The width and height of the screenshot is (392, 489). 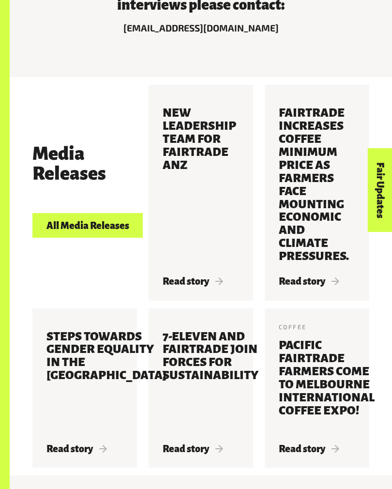 I want to click on a: New Leadership Team for Fairtrade ANZ Read story, so click(x=201, y=192).